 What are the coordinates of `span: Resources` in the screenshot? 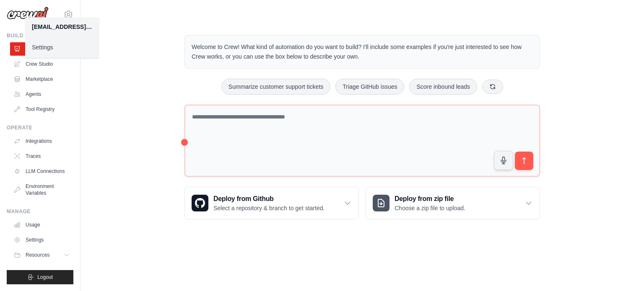 It's located at (38, 255).